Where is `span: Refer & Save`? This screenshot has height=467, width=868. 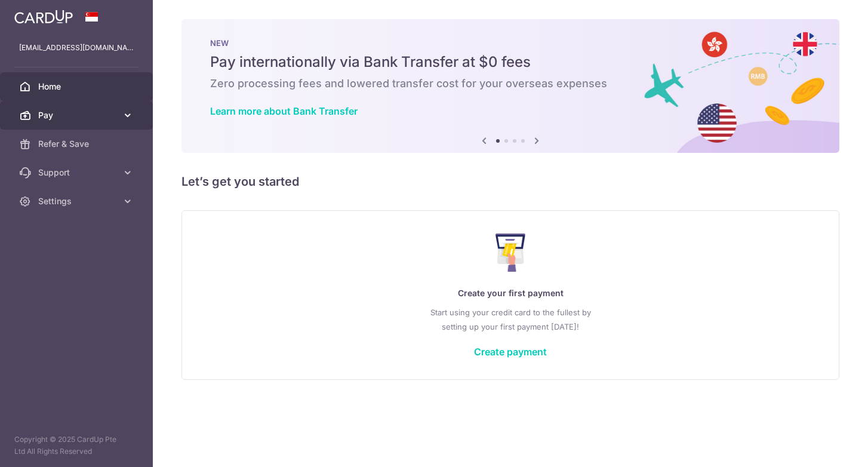 span: Refer & Save is located at coordinates (77, 144).